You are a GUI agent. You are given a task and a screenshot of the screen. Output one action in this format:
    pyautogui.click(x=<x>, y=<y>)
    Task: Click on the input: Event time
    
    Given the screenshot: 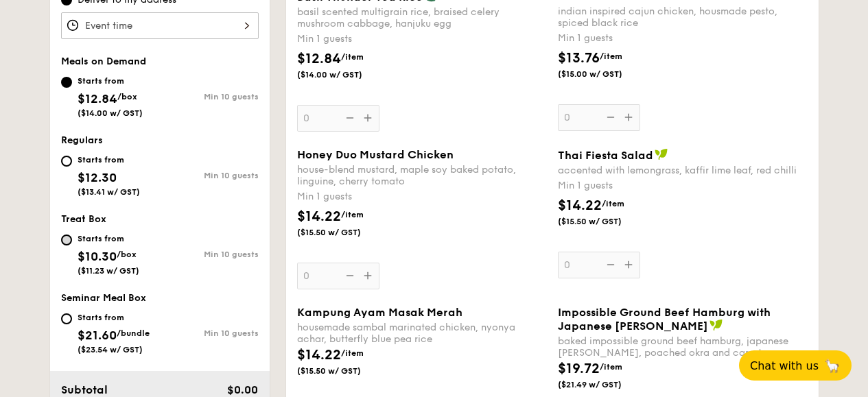 What is the action you would take?
    pyautogui.click(x=160, y=25)
    